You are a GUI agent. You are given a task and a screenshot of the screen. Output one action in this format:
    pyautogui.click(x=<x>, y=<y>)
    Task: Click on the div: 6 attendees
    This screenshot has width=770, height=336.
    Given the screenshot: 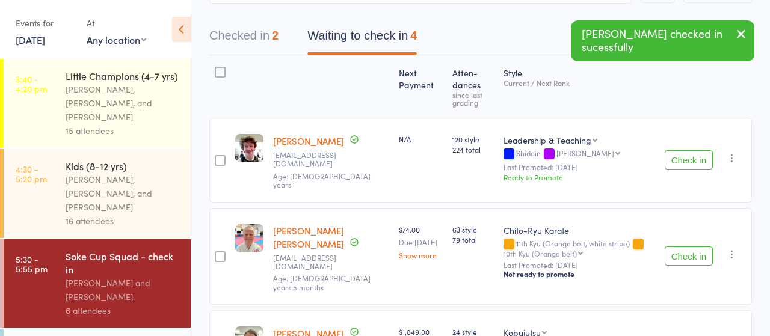 What is the action you would take?
    pyautogui.click(x=123, y=311)
    